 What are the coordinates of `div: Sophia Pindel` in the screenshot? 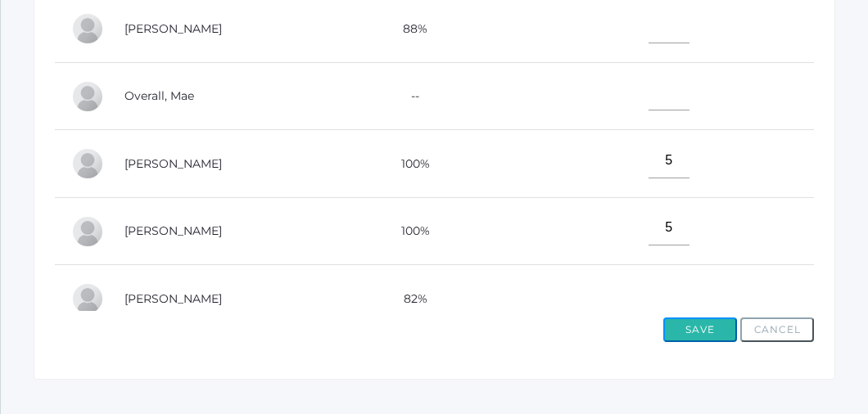 It's located at (88, 164).